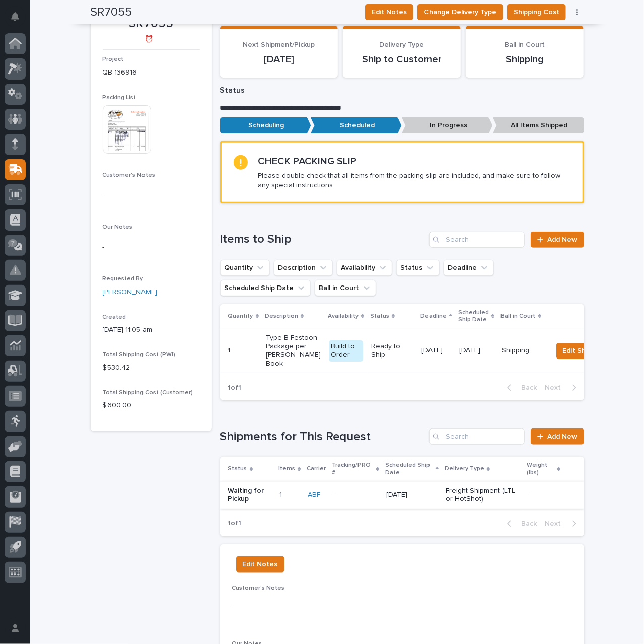  I want to click on p: Delivery Type, so click(464, 468).